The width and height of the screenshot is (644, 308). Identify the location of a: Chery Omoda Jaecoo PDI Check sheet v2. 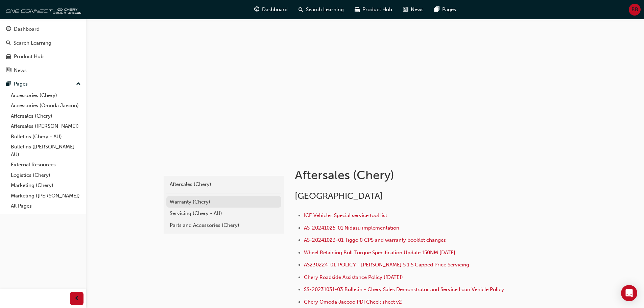
(353, 302).